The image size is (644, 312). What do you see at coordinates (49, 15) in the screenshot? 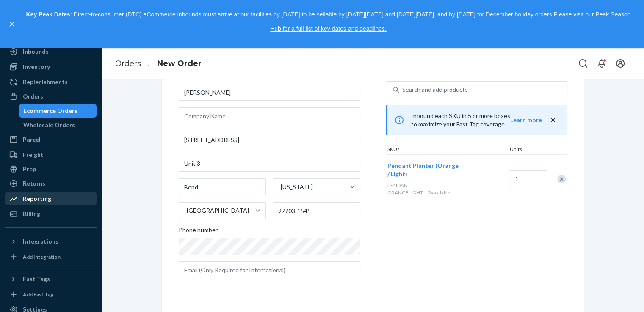
I see `strong: Key Peak Dates` at bounding box center [49, 15].